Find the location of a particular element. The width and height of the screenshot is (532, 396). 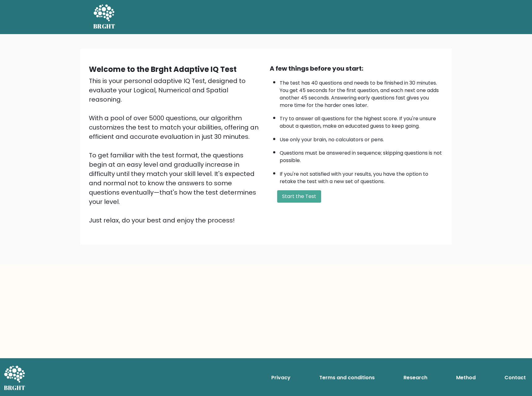

a: BRGHT is located at coordinates (104, 17).